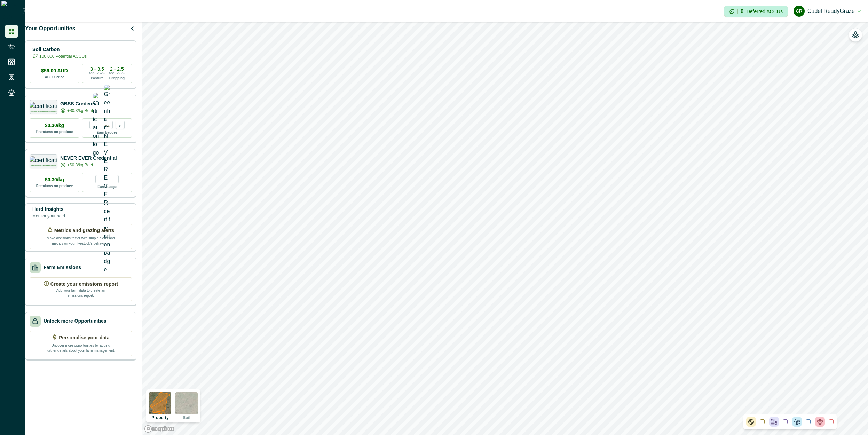 Image resolution: width=868 pixels, height=435 pixels. What do you see at coordinates (107, 132) in the screenshot?
I see `p: Earn badges` at bounding box center [107, 132].